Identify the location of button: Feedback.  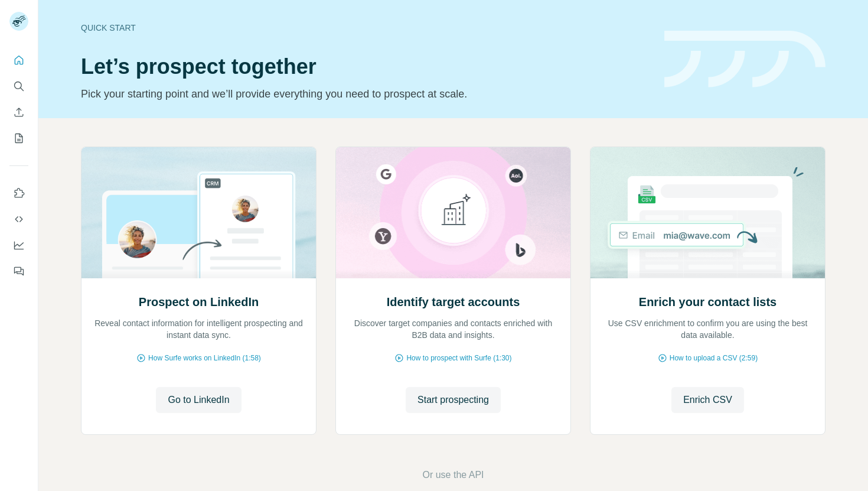
(19, 271).